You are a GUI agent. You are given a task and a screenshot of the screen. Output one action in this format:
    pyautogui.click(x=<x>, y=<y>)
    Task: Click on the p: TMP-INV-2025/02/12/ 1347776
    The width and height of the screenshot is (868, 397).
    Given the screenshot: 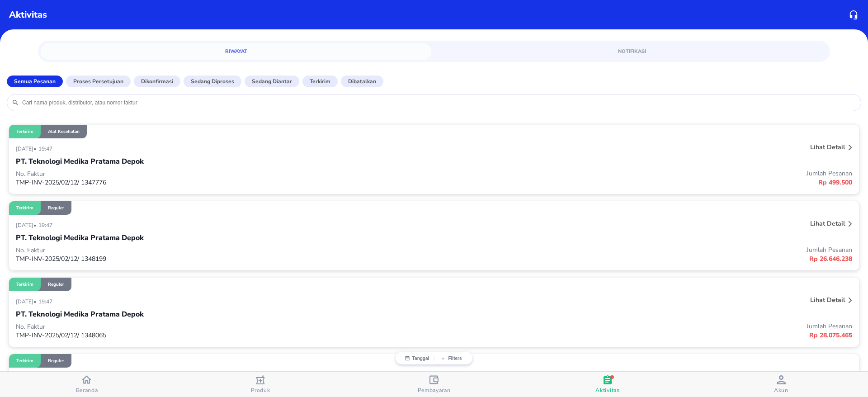 What is the action you would take?
    pyautogui.click(x=225, y=182)
    